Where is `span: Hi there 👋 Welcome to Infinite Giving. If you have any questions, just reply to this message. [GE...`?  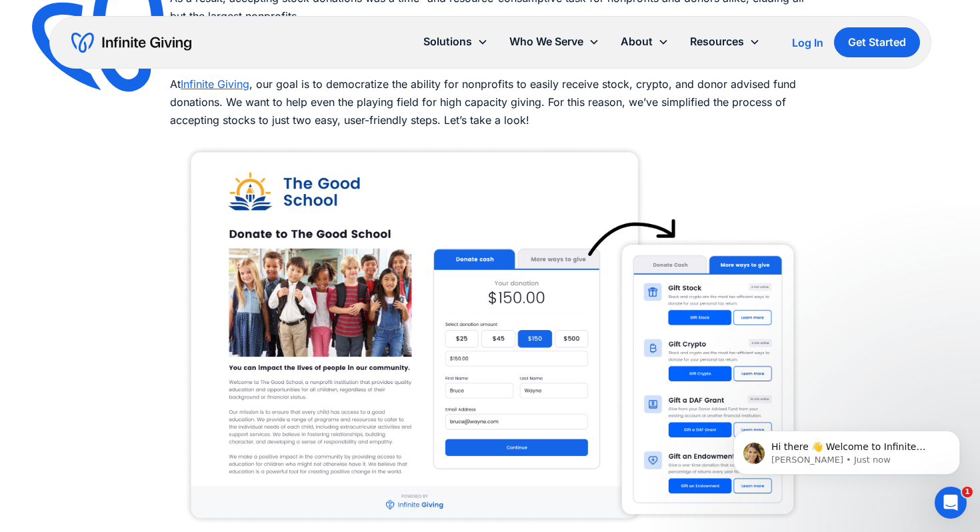
span: Hi there 👋 Welcome to Infinite Giving. If you have any questions, just reply to this message. [GE... is located at coordinates (137, 64).